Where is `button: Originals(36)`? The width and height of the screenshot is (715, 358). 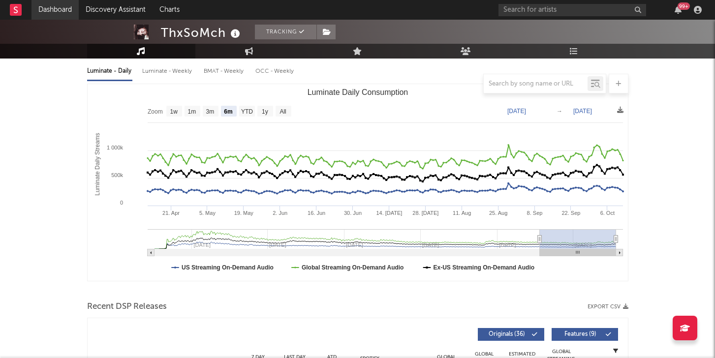
button: Originals(36) is located at coordinates (511, 335).